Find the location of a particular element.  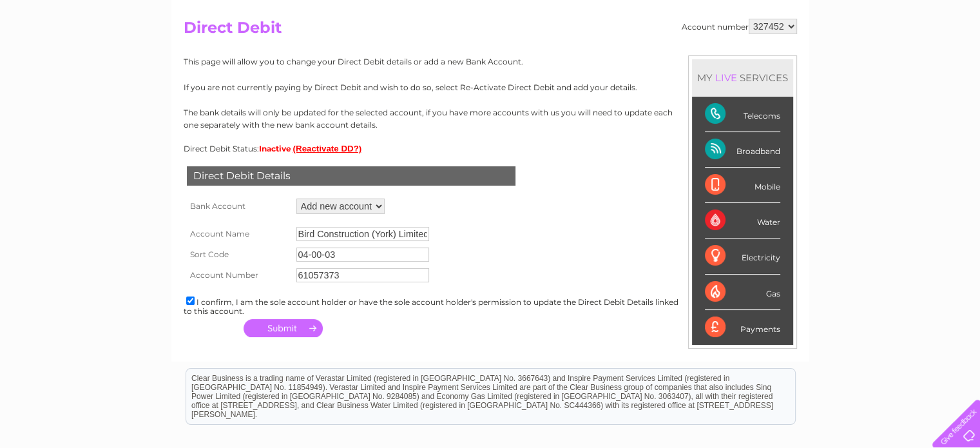

img: logo.png is located at coordinates (67, 53).